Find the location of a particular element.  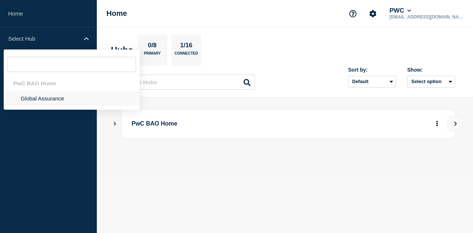

button: Account settings is located at coordinates (373, 14).